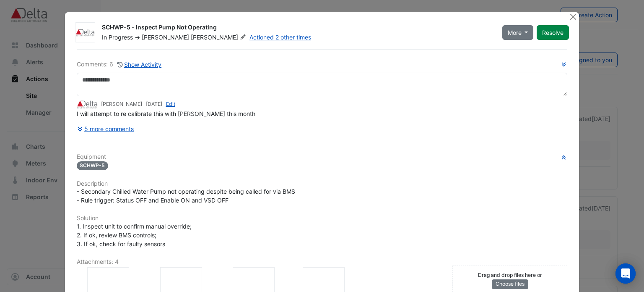  Describe the element at coordinates (139, 64) in the screenshot. I see `button: Show Activity` at that location.